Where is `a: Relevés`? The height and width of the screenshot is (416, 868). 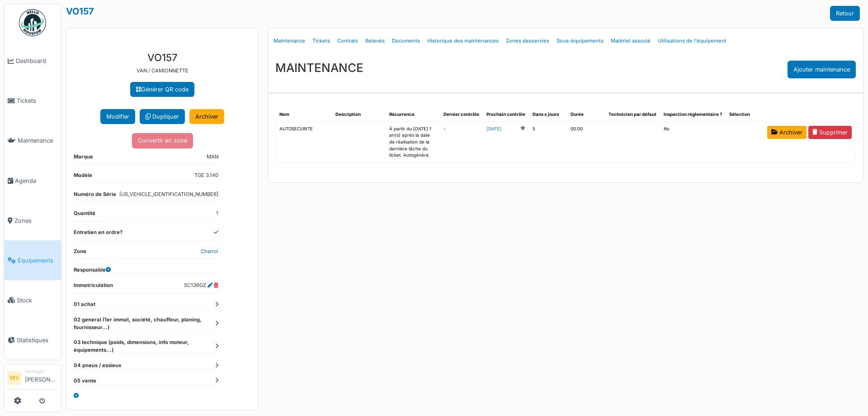 a: Relevés is located at coordinates (375, 41).